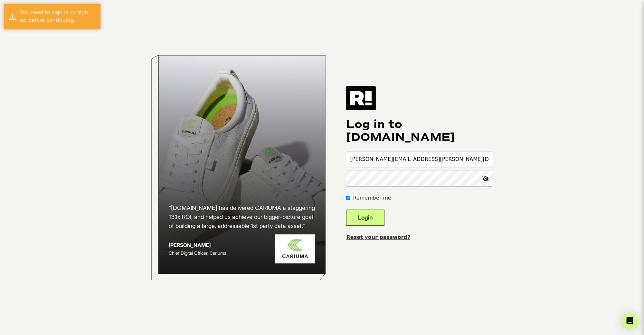  I want to click on img: Retention.com, so click(361, 98).